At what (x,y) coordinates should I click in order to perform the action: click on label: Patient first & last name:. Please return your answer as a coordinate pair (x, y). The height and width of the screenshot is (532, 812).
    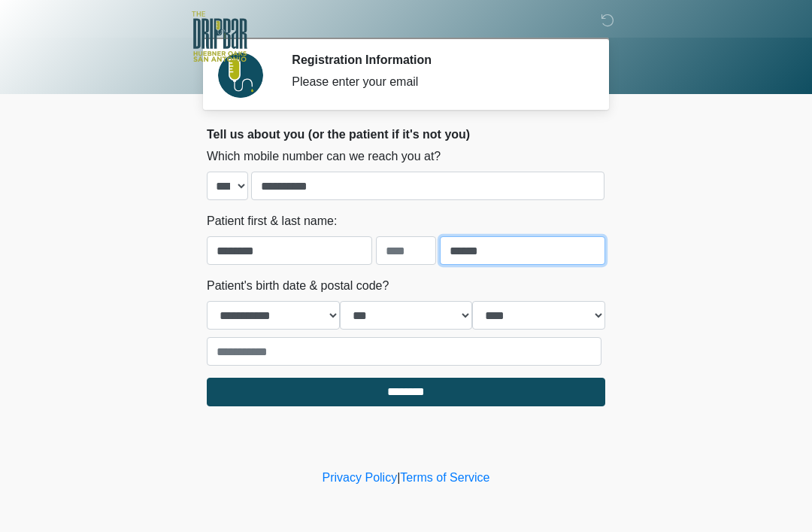
    Looking at the image, I should click on (271, 221).